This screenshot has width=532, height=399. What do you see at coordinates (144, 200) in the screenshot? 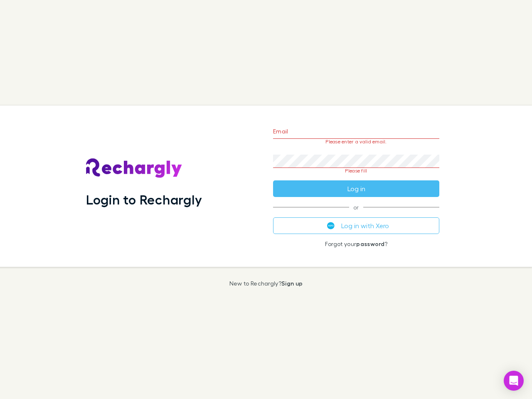
I see `h1: Login to Rechargly` at bounding box center [144, 200].